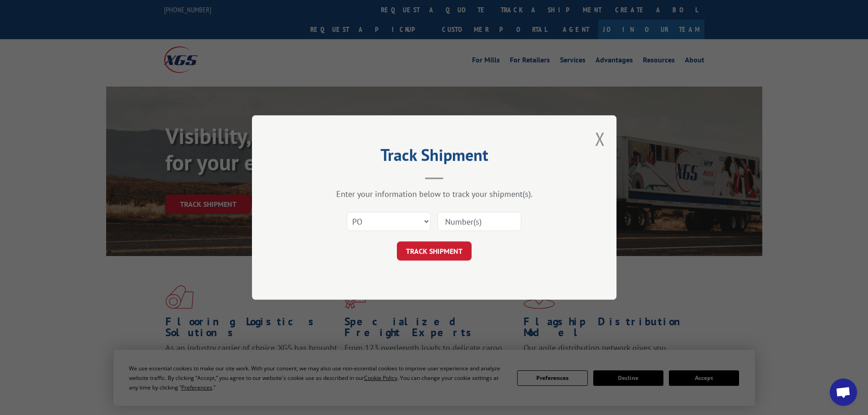 The image size is (868, 415). I want to click on div: Enter your information below to track your shipment(s)., so click(434, 193).